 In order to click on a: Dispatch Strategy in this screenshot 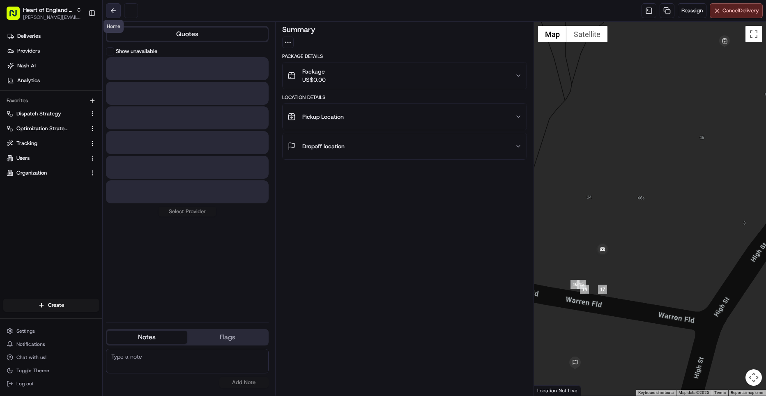, I will do `click(46, 114)`.